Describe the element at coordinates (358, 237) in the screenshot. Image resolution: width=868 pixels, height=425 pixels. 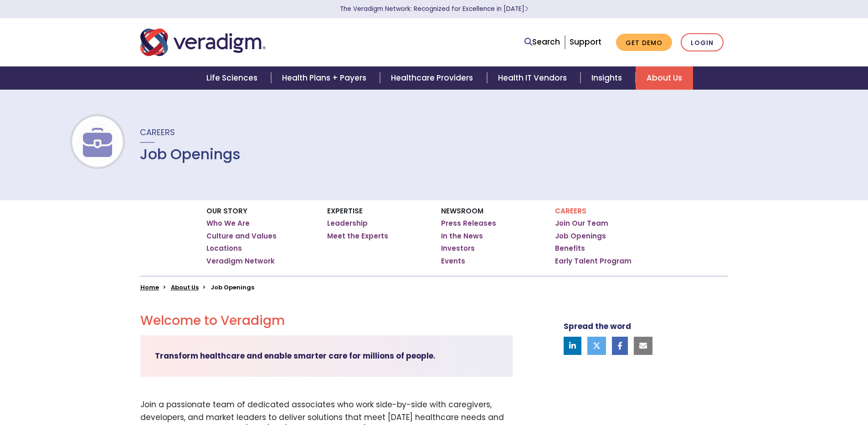
I see `a: Meet the Experts` at that location.